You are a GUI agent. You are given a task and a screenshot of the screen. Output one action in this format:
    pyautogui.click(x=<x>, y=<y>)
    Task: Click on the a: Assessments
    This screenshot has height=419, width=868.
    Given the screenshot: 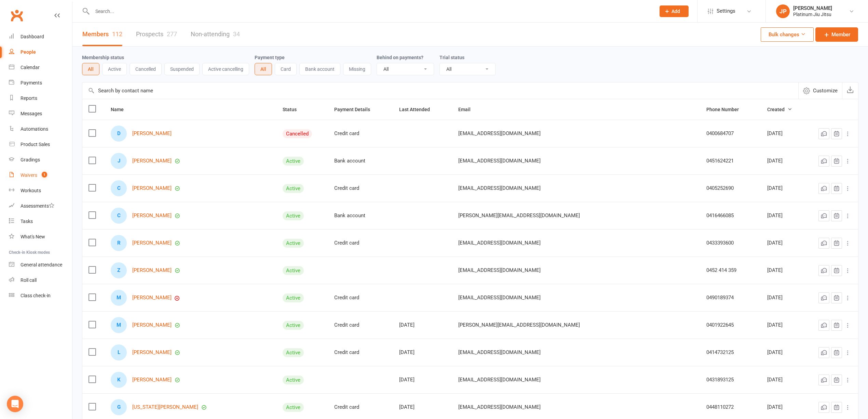 What is the action you would take?
    pyautogui.click(x=40, y=206)
    